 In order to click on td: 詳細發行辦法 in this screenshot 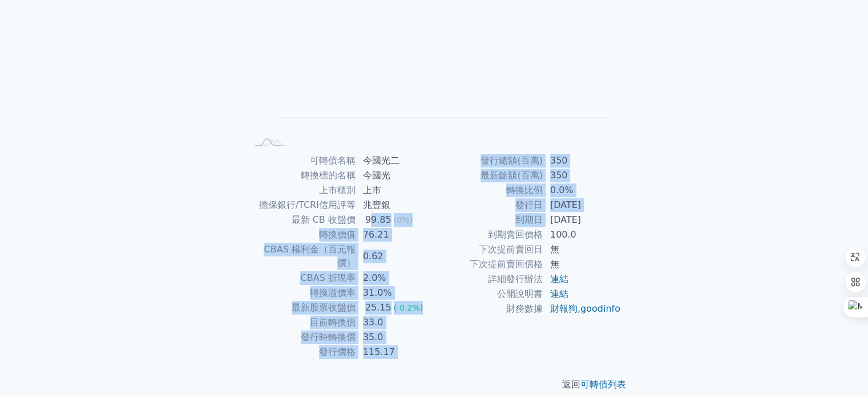, I will do `click(488, 279)`.